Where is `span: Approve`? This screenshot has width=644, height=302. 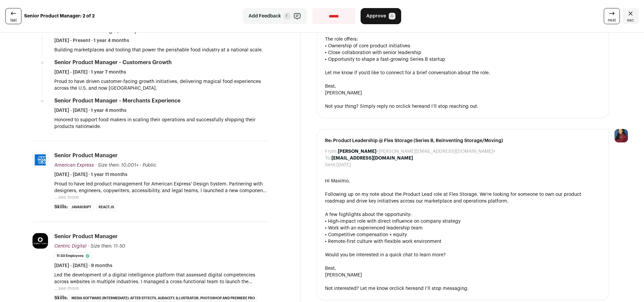 span: Approve is located at coordinates (376, 16).